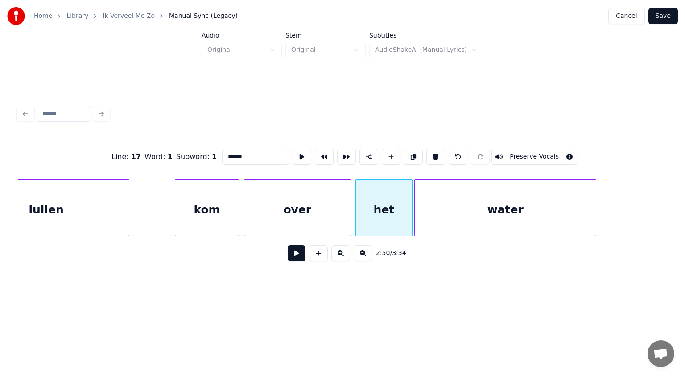 The height and width of the screenshot is (376, 685). What do you see at coordinates (136, 156) in the screenshot?
I see `span: 17` at bounding box center [136, 156].